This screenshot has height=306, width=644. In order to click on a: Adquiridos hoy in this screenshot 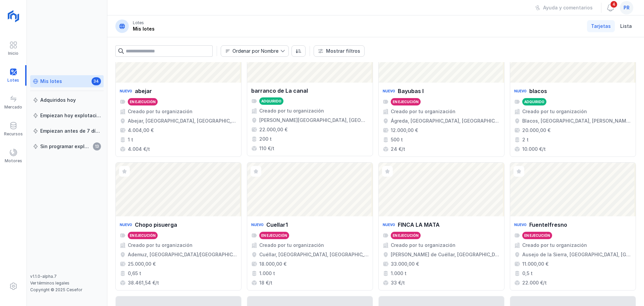, I will do `click(67, 100)`.